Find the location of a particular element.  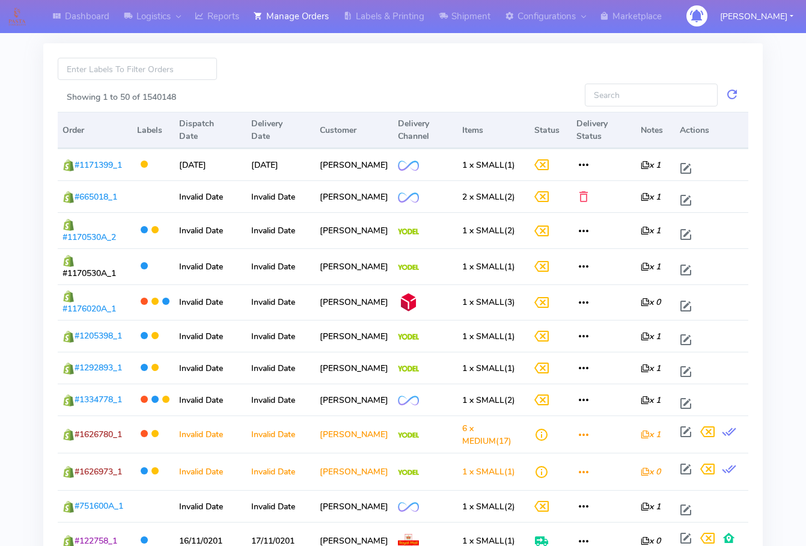

span: #1334778_1 is located at coordinates (98, 399).